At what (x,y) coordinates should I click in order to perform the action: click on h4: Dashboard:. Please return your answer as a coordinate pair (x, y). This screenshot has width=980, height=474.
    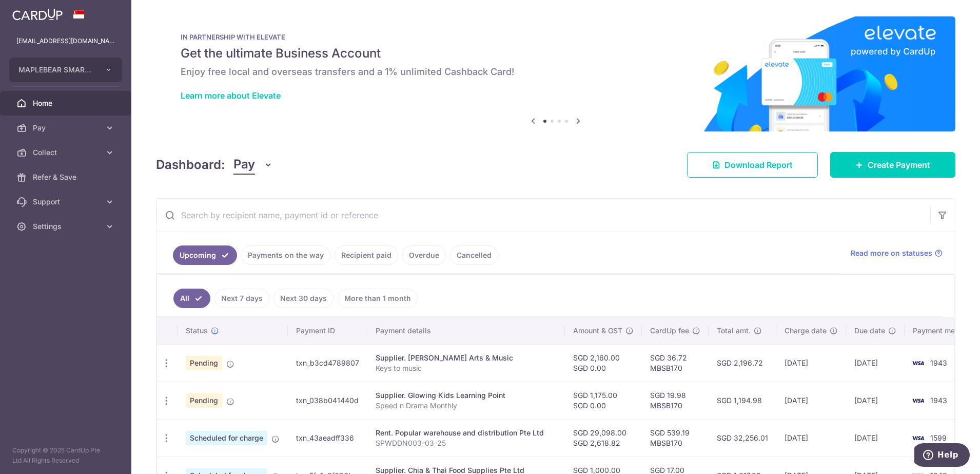
    Looking at the image, I should click on (190, 165).